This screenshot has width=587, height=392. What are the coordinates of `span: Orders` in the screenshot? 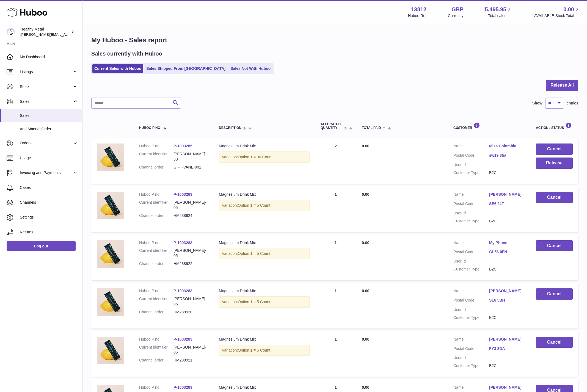 It's located at (46, 143).